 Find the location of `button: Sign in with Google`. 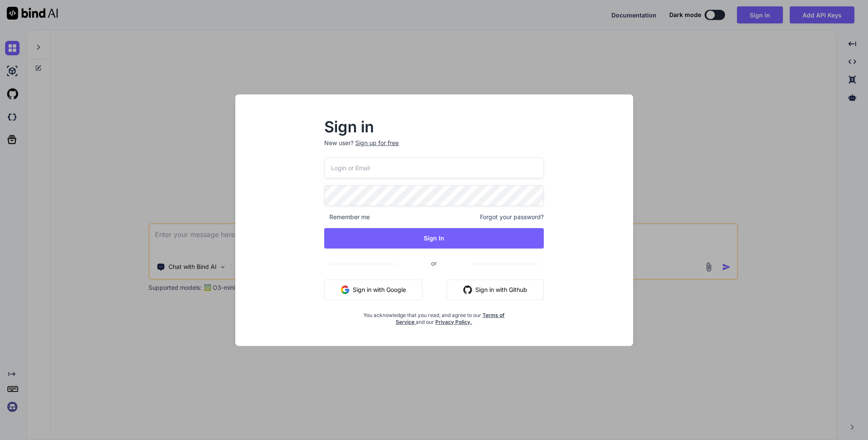

button: Sign in with Google is located at coordinates (373, 290).